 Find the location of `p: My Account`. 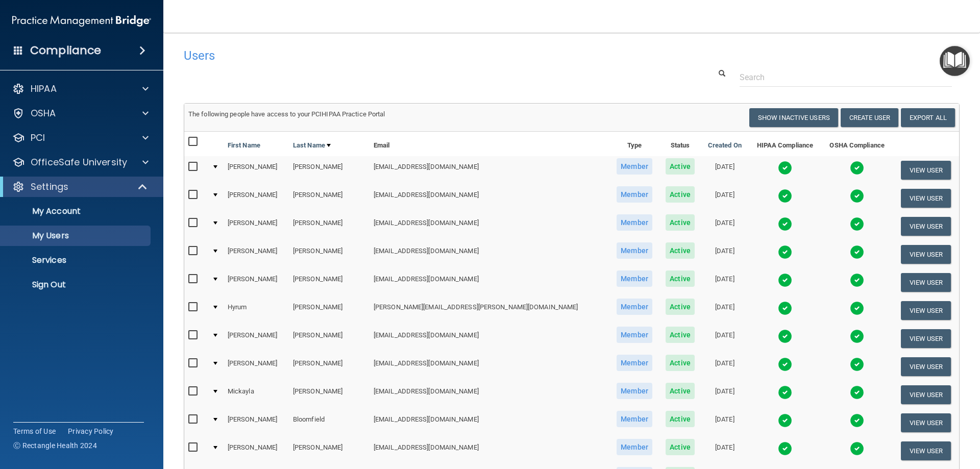

p: My Account is located at coordinates (76, 211).